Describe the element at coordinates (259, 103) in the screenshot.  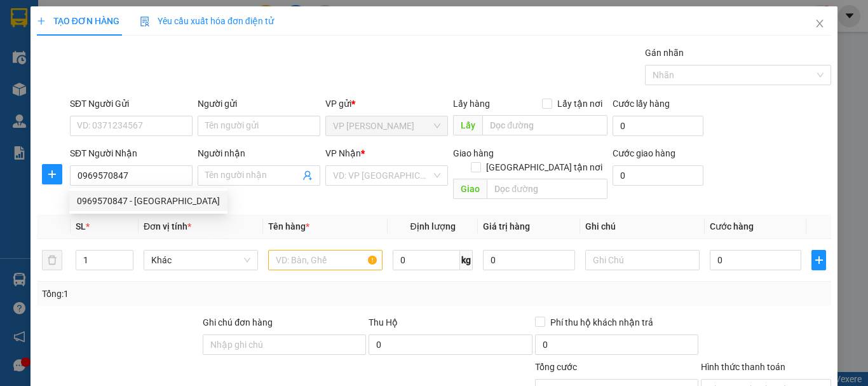
I see `div: Người gửi` at that location.